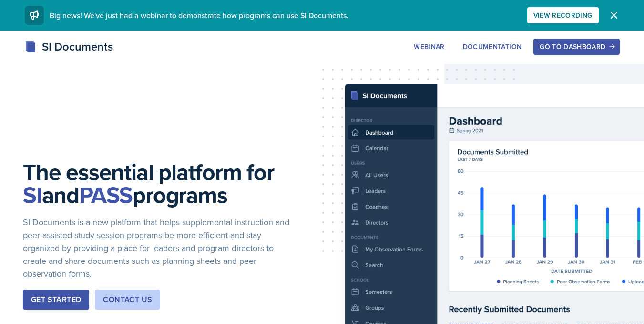 The image size is (644, 324). What do you see at coordinates (492, 47) in the screenshot?
I see `div: Documentation` at bounding box center [492, 47].